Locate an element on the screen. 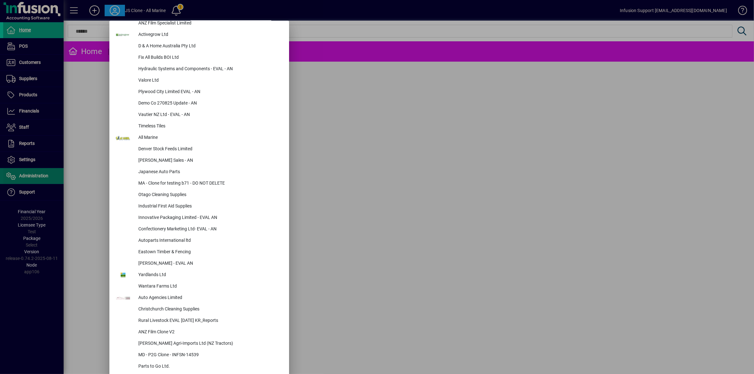 Image resolution: width=754 pixels, height=374 pixels. div: MA - Clone for testing b71 - DO NOT DELETE is located at coordinates (210, 184).